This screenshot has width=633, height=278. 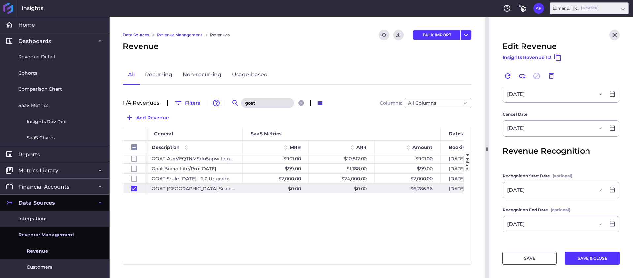 I want to click on a: Data Sources, so click(x=136, y=35).